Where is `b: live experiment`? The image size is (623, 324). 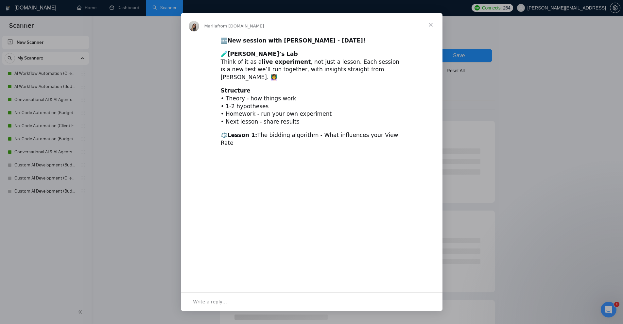
b: live experiment is located at coordinates (286, 62).